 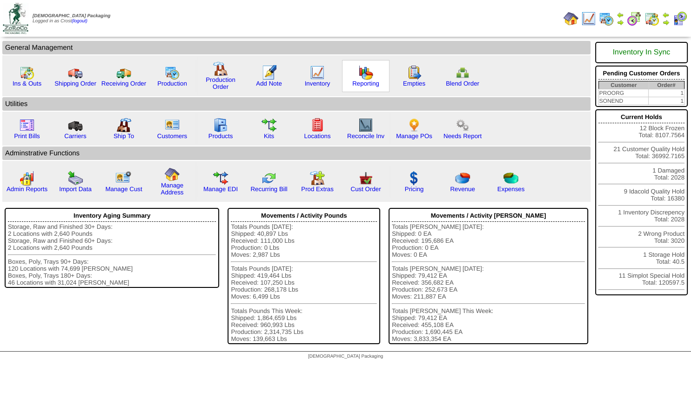 I want to click on img: pie_chart.png, so click(x=463, y=178).